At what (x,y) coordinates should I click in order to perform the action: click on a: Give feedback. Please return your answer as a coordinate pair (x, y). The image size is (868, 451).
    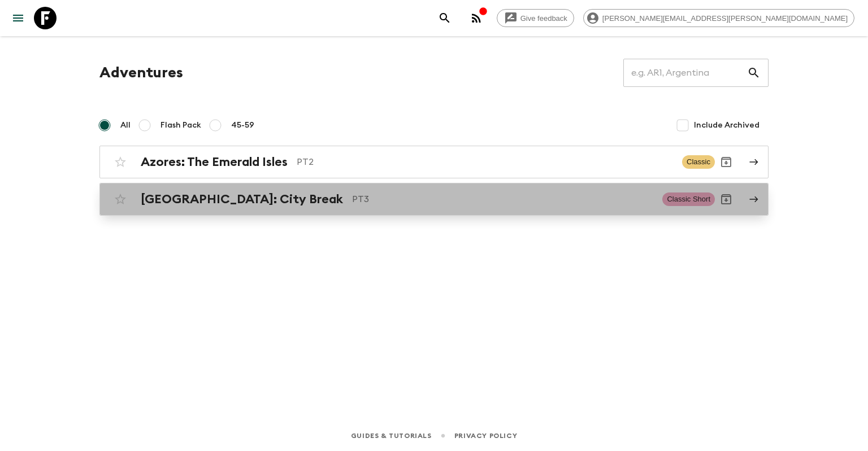
    Looking at the image, I should click on (535, 18).